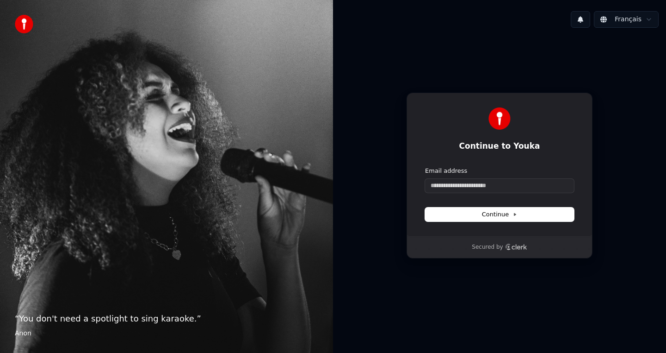  Describe the element at coordinates (500, 146) in the screenshot. I see `h1: Continue to Youka` at that location.